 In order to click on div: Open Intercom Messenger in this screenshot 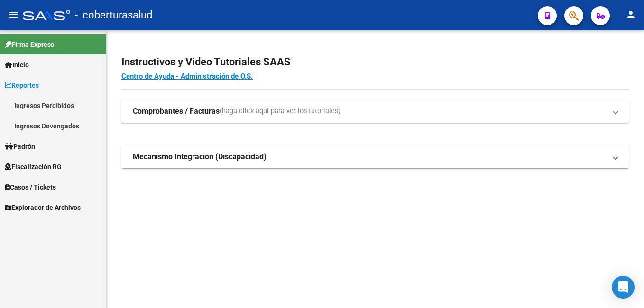, I will do `click(623, 287)`.